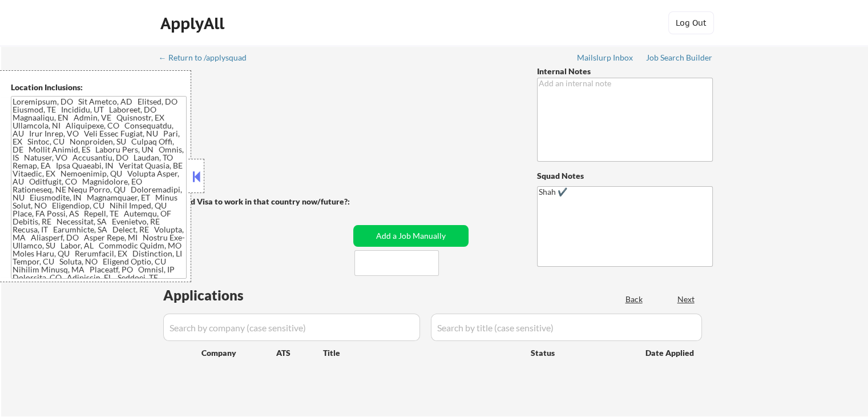 This screenshot has height=417, width=868. What do you see at coordinates (208, 58) in the screenshot?
I see `a: ← Return to /applysquad` at bounding box center [208, 58].